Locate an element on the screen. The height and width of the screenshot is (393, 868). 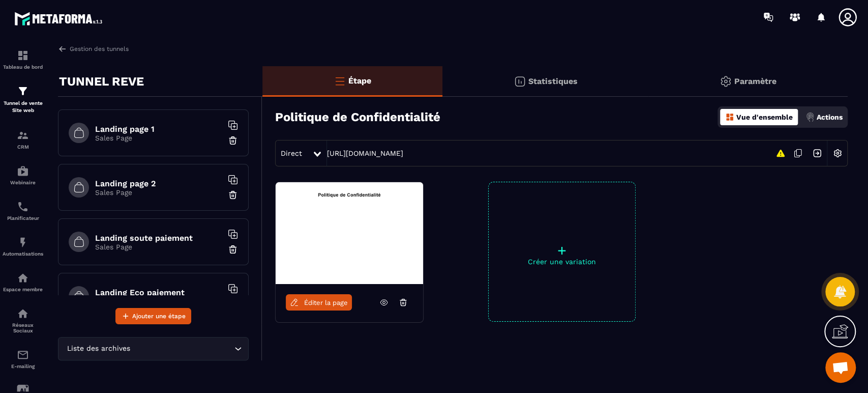
p: Automatisations is located at coordinates (23, 253).